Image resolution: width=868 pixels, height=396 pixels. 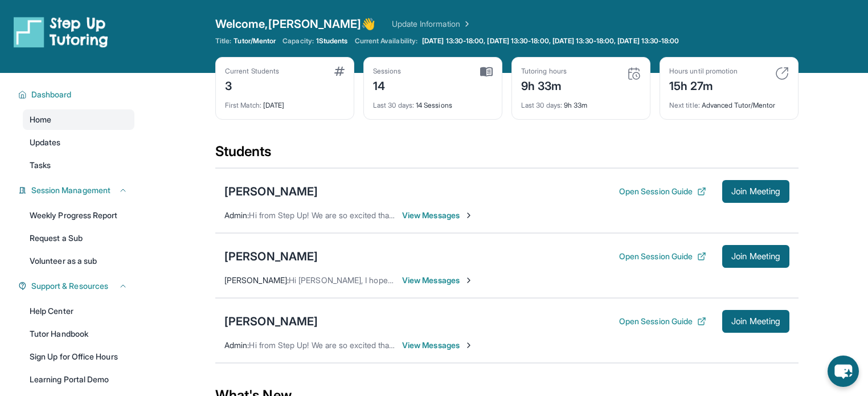 I want to click on img: logo, so click(x=61, y=32).